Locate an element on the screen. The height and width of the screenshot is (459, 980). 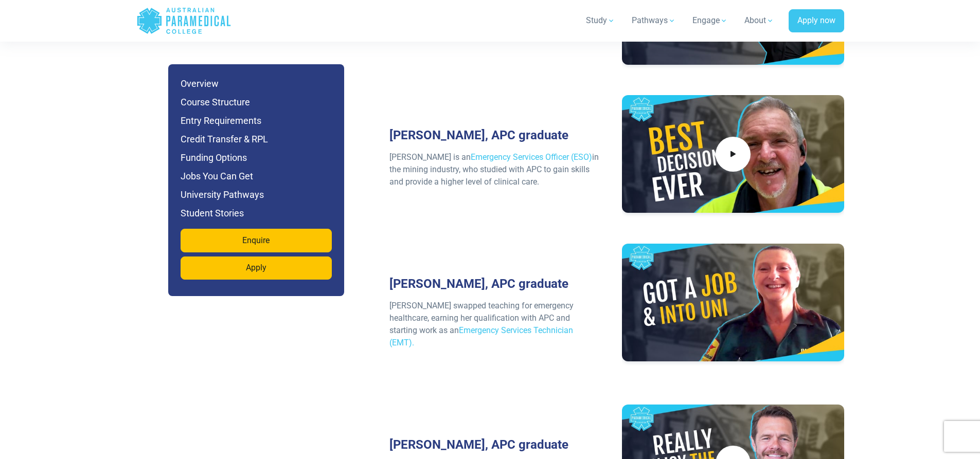
a: Engage is located at coordinates (710, 21).